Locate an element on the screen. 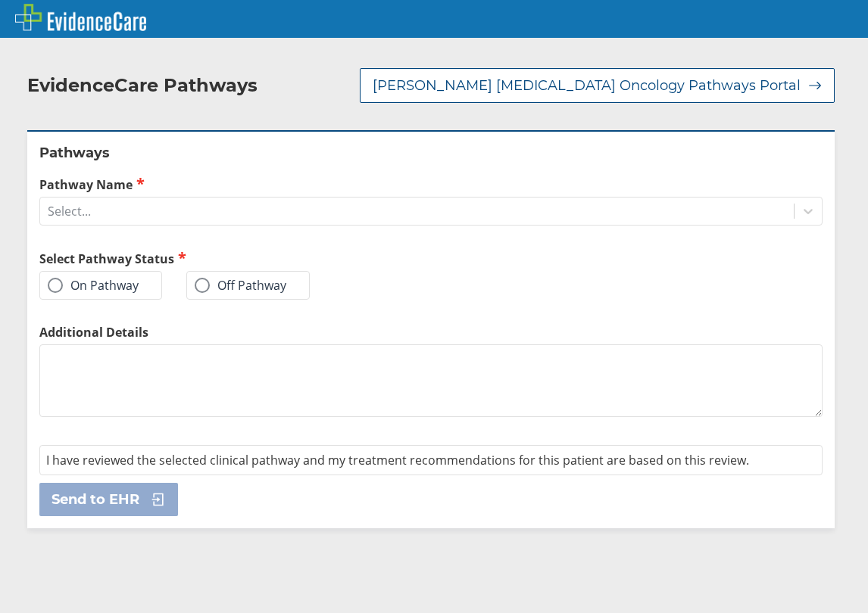  div: Select... is located at coordinates (69, 211).